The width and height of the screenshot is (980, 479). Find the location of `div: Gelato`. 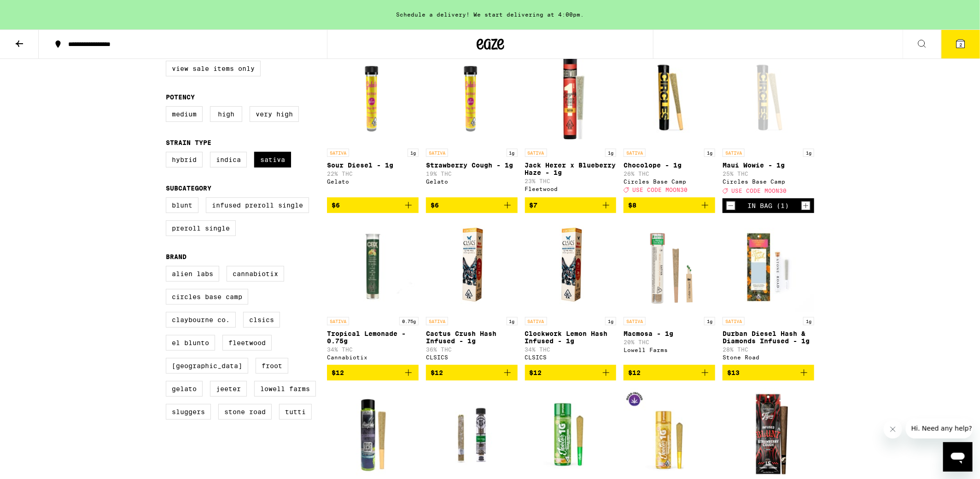

div: Gelato is located at coordinates (372, 181).